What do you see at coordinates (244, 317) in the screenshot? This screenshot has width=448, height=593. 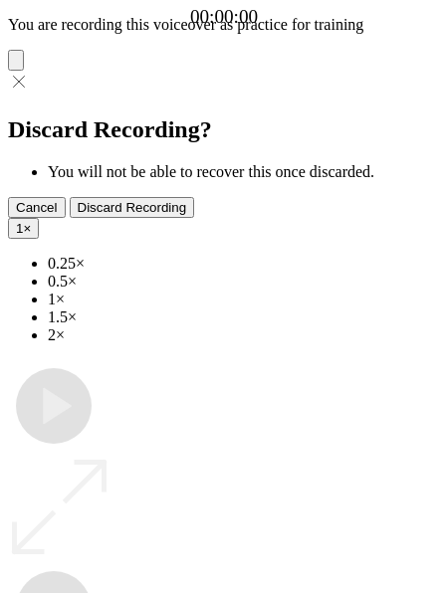 I see `li: 1.5×` at bounding box center [244, 317].